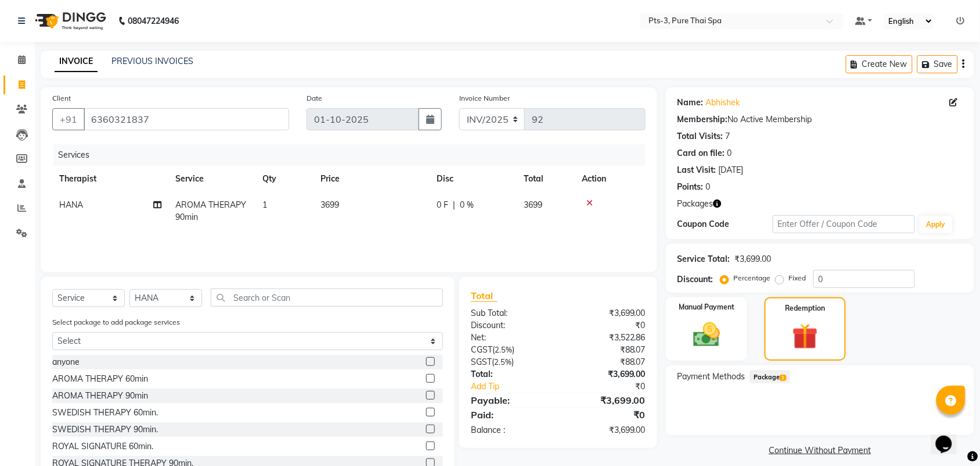 This screenshot has width=980, height=466. Describe the element at coordinates (116, 322) in the screenshot. I see `label: Select package to add package services` at that location.